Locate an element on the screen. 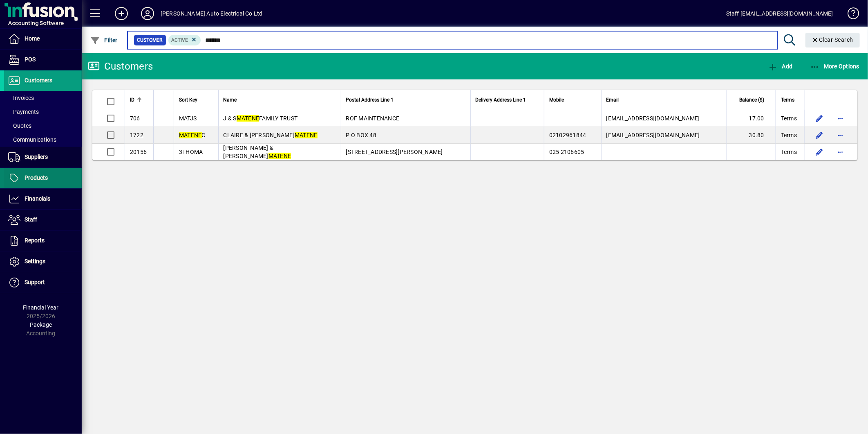  a: Financials is located at coordinates (43, 199).